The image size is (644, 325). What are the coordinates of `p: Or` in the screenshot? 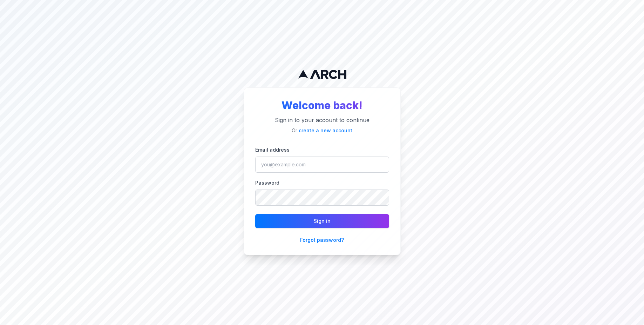 It's located at (322, 130).